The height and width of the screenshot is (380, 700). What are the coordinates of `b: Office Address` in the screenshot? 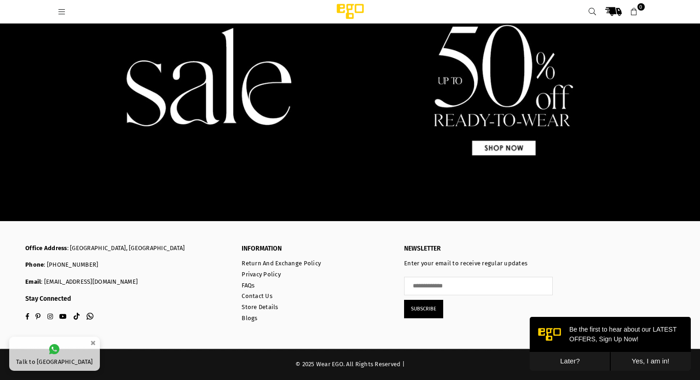 It's located at (46, 248).